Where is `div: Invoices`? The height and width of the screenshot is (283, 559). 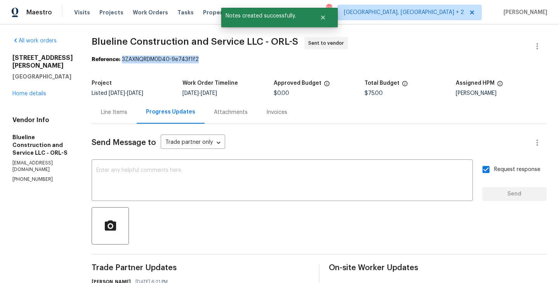 div: Invoices is located at coordinates (277, 112).